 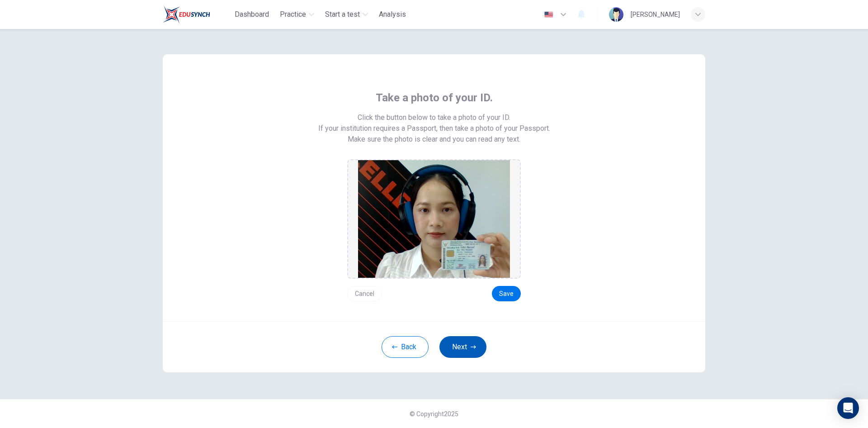 I want to click on img: en, so click(x=548, y=15).